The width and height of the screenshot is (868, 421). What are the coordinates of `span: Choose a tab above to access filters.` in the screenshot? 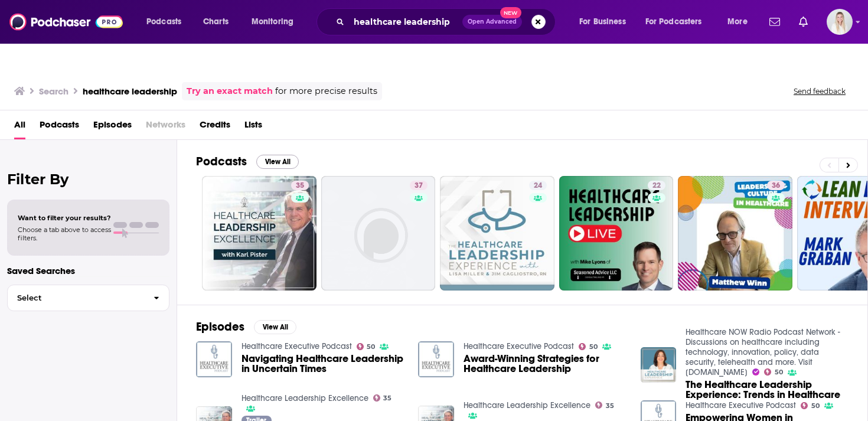 It's located at (65, 234).